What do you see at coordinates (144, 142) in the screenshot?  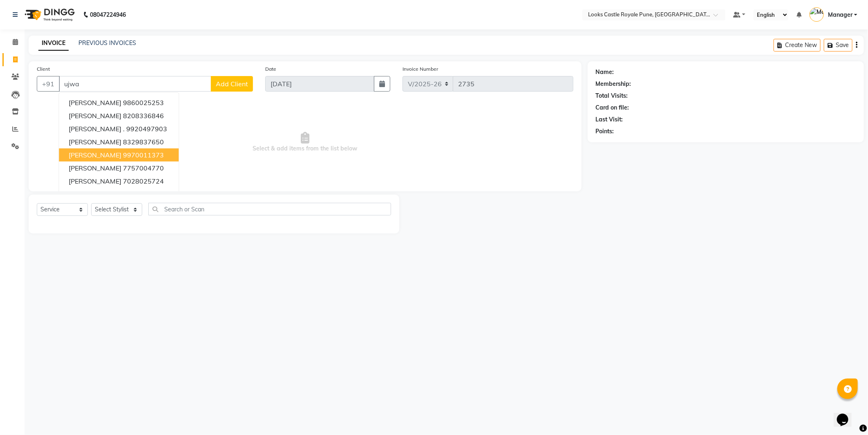 I see `ngb-highlight: 8329837650` at bounding box center [144, 142].